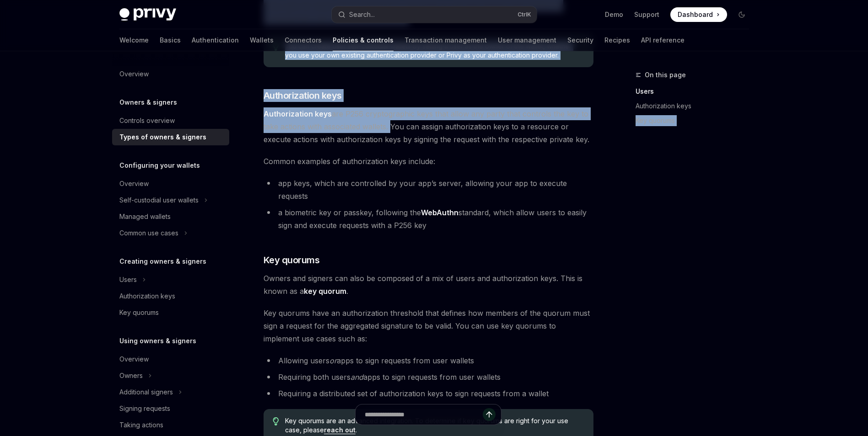 This screenshot has width=868, height=436. I want to click on a: Managed wallets, so click(171, 217).